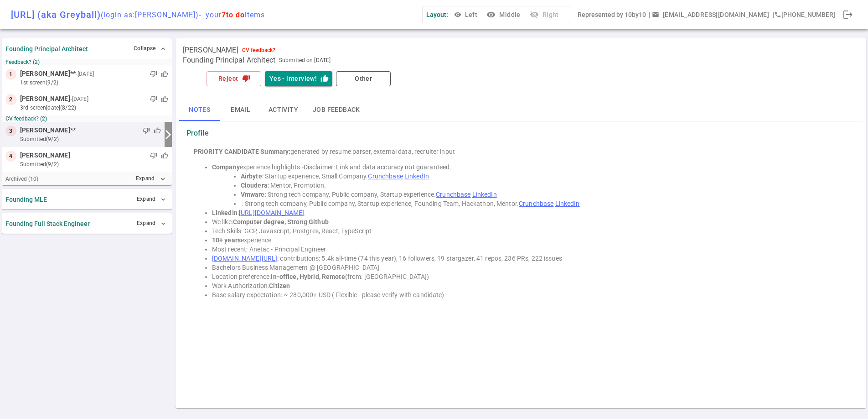  What do you see at coordinates (529, 231) in the screenshot?
I see `li: Tech Skills: GCP, Javascript, Postgres, React, TypeScript` at bounding box center [529, 231].